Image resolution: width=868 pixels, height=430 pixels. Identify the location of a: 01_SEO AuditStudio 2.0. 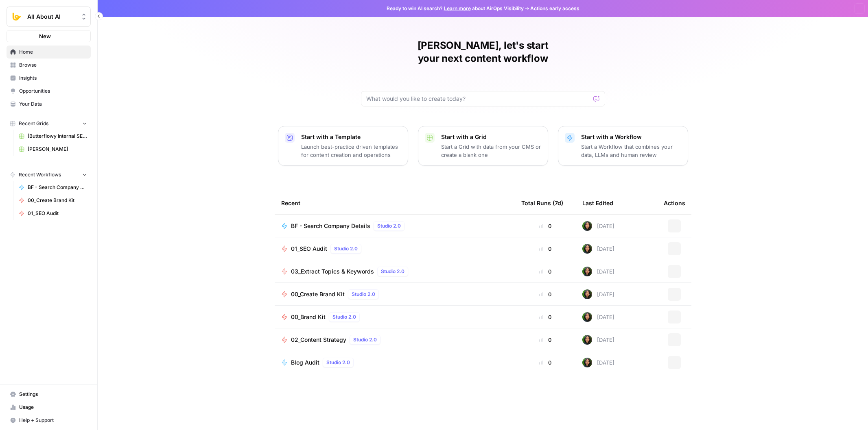
(395, 249).